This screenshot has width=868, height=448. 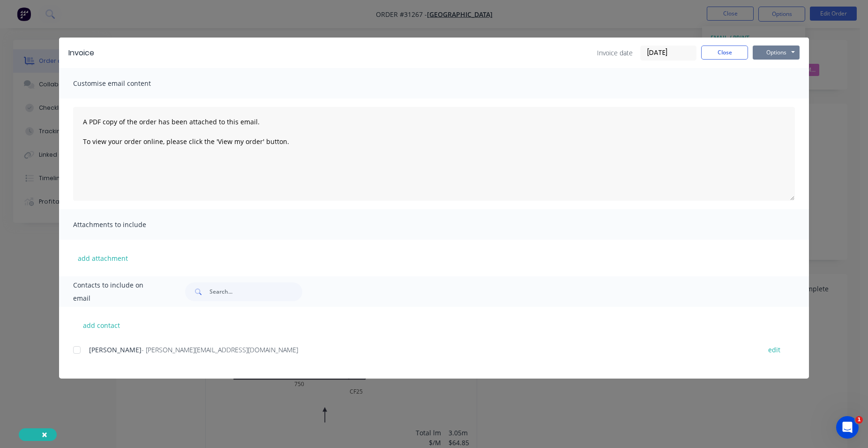 I want to click on span: Attachments to include, so click(x=125, y=225).